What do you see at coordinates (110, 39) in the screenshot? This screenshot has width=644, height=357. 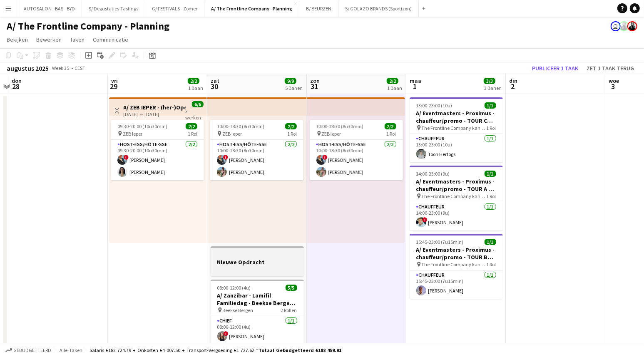 I see `span: Communicatie` at bounding box center [110, 39].